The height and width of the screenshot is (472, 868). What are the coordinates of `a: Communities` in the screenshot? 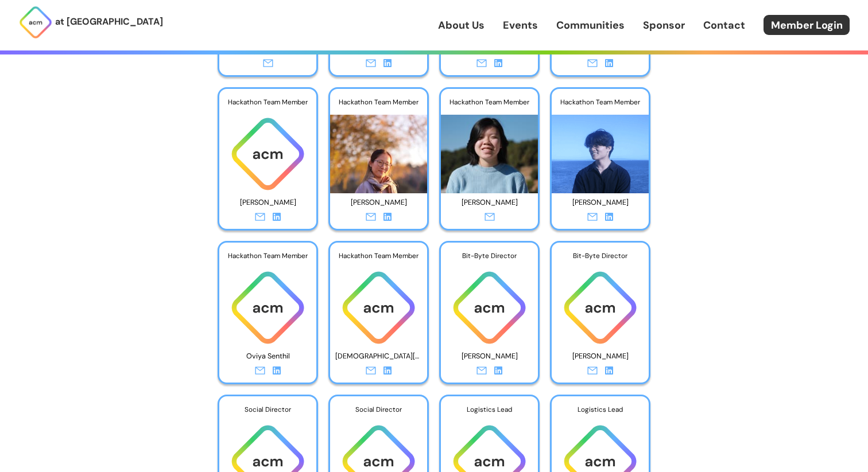 It's located at (590, 25).